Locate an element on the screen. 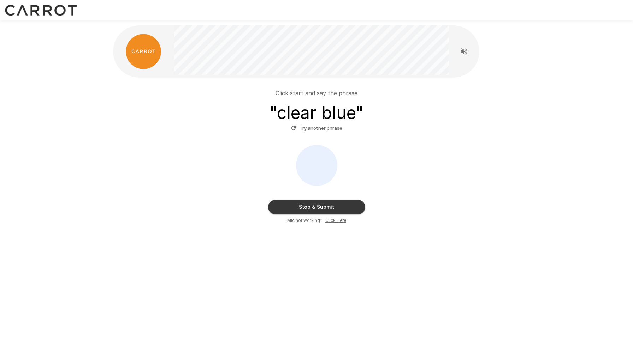  span: Mic not working? is located at coordinates (305, 221).